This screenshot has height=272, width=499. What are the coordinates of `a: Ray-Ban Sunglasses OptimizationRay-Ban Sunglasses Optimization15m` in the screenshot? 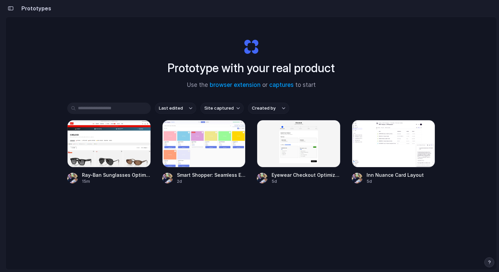 It's located at (109, 152).